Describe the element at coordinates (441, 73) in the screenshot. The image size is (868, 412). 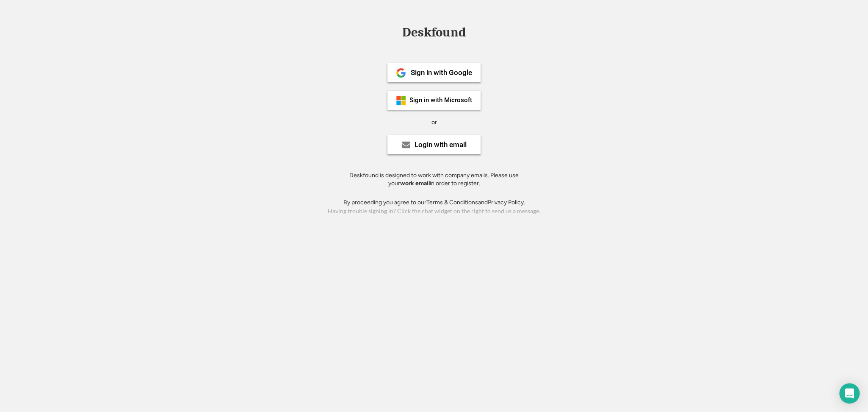
I see `div: Sign in with Google` at that location.